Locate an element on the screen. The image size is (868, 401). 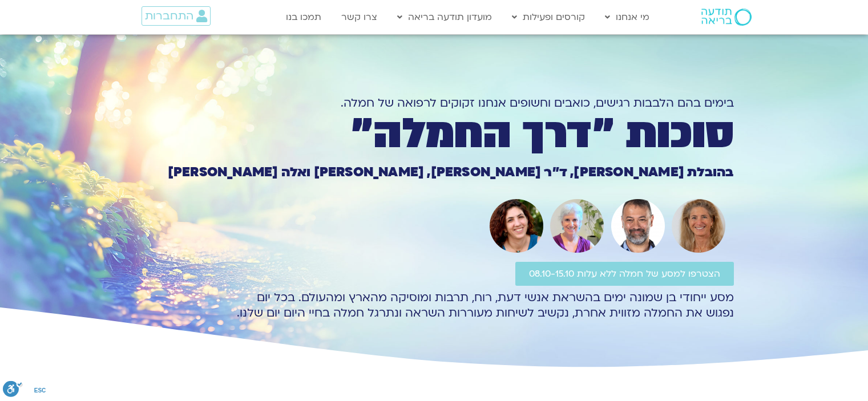
a: הצטרפו למסע של חמלה ללא עלות 08.10-15.10 is located at coordinates (625, 274).